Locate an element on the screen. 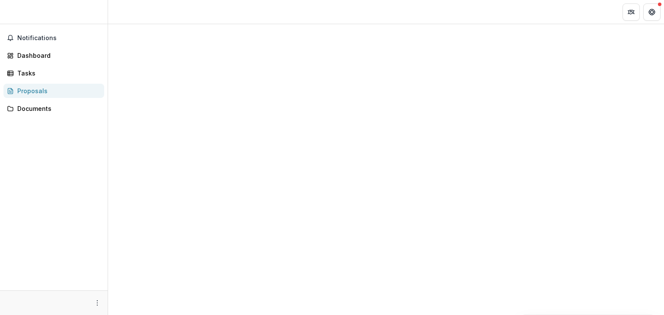  button: More is located at coordinates (97, 303).